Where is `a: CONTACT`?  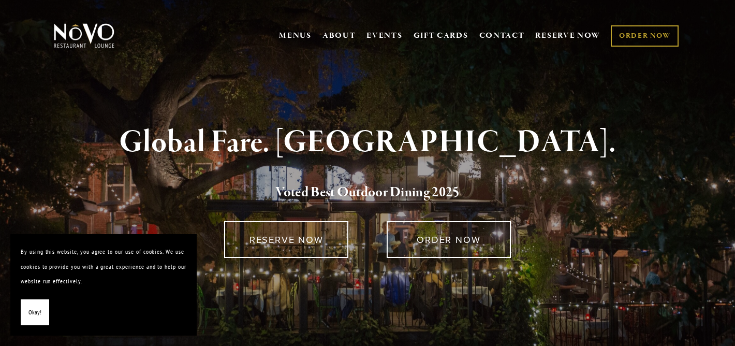
a: CONTACT is located at coordinates (502, 36).